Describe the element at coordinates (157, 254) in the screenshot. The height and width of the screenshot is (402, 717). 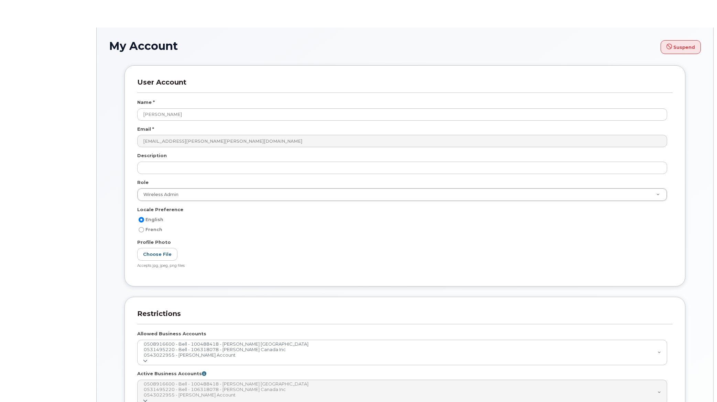
I see `label: Choose File` at that location.